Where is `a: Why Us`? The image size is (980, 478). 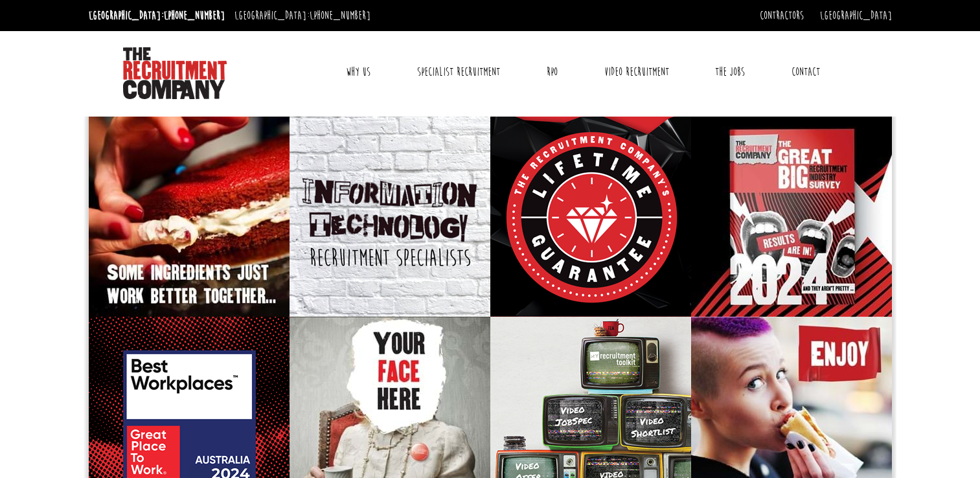
a: Why Us is located at coordinates (359, 72).